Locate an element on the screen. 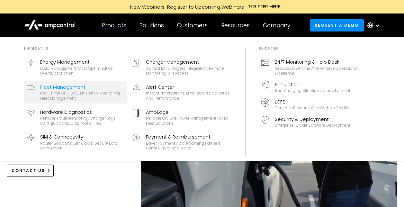  a: Fleet ManagementReal-time GPS, SoC, efficiency monitoring, fleet management is located at coordinates (75, 92).